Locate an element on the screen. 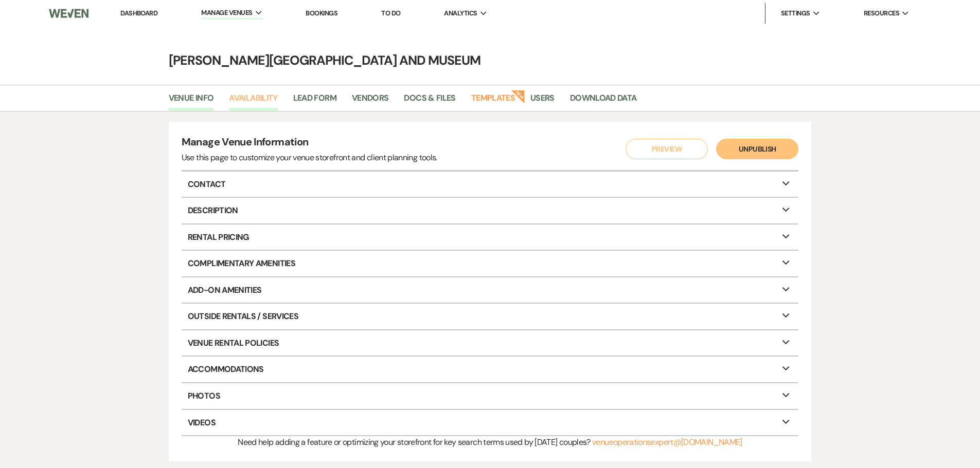 The image size is (980, 468). p: Description is located at coordinates (490, 211).